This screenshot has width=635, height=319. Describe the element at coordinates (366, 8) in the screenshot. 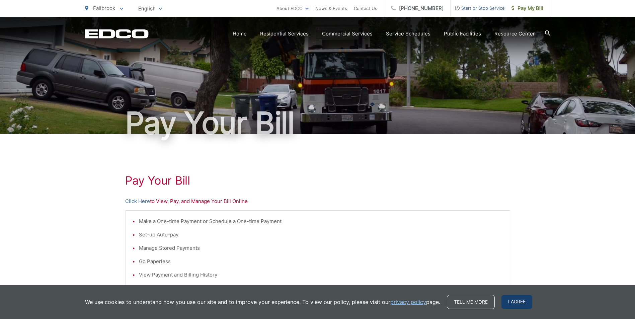

I see `a: Contact Us` at that location.